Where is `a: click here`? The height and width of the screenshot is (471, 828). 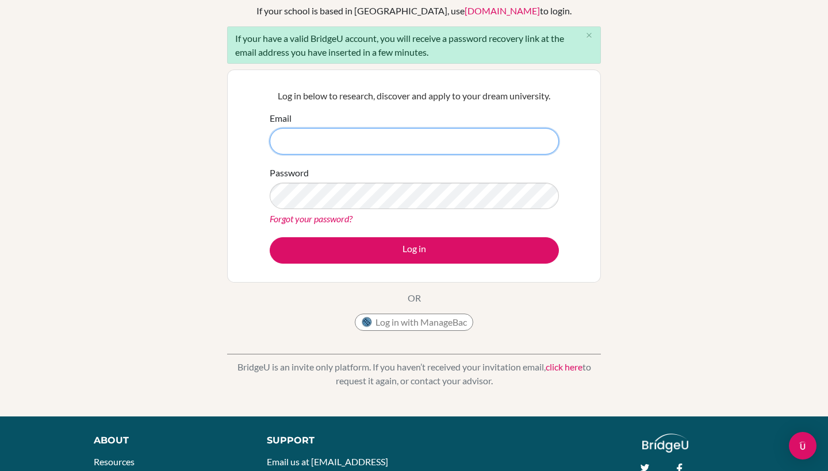
a: click here is located at coordinates (564, 367).